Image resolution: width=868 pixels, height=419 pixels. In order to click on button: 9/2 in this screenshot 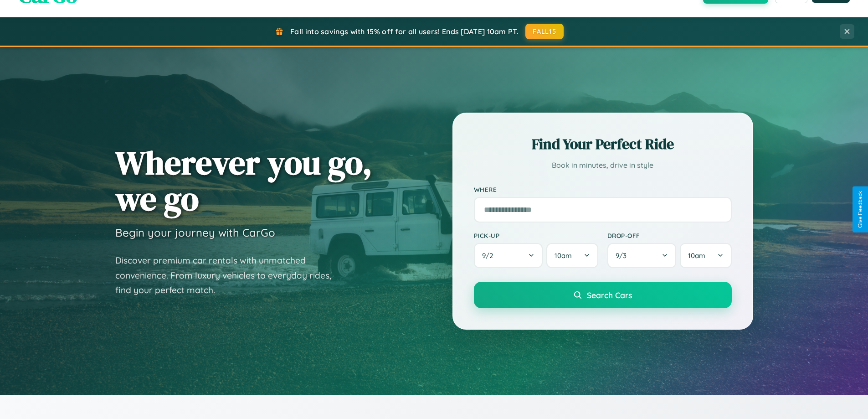, I will do `click(508, 255)`.